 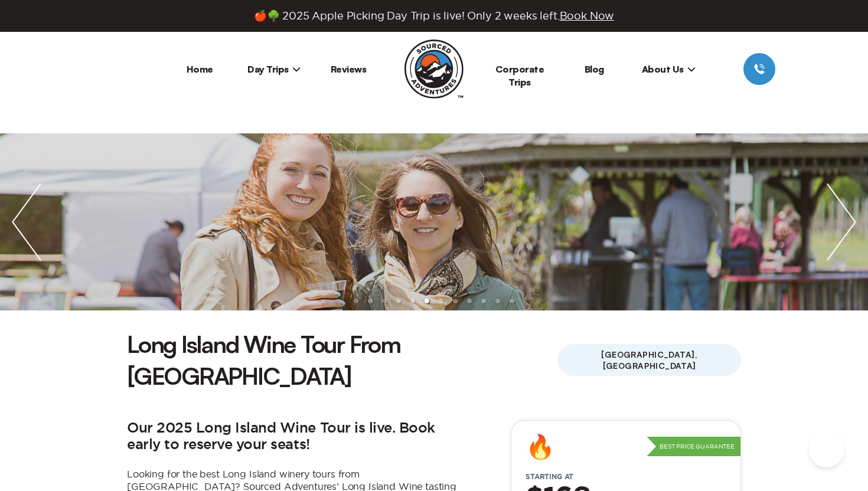 What do you see at coordinates (200, 69) in the screenshot?
I see `a: Home` at bounding box center [200, 69].